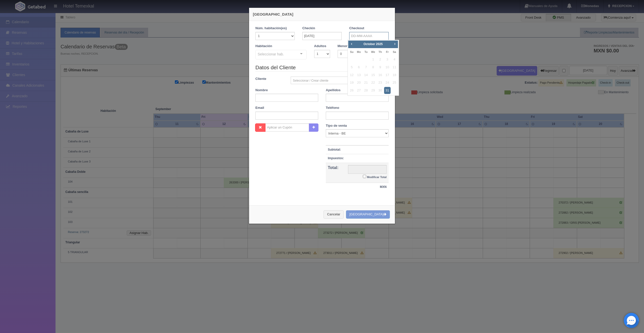 This screenshot has width=644, height=333. I want to click on span: Prev, so click(351, 44).